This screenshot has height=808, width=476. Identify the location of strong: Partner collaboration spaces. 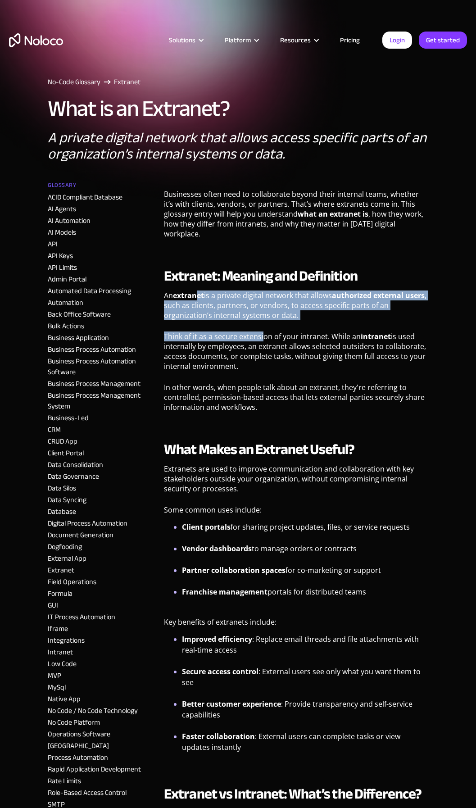
(234, 570).